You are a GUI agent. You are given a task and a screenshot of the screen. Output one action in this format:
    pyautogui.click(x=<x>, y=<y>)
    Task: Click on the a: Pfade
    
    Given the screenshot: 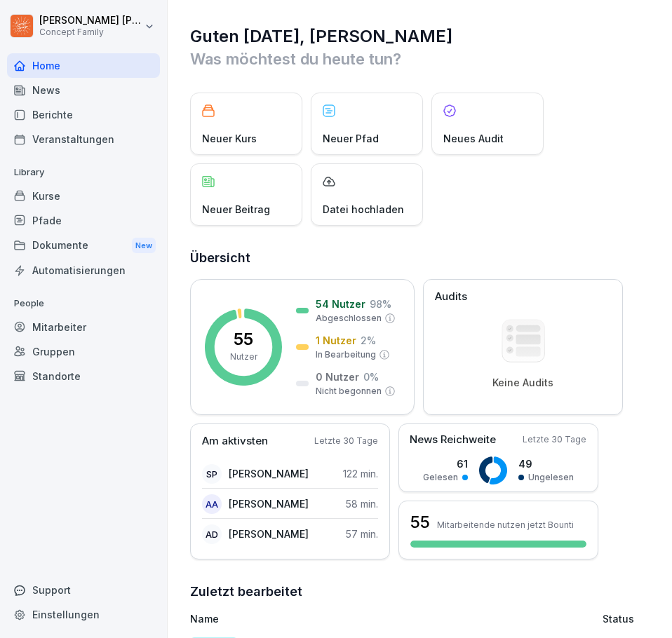 What is the action you would take?
    pyautogui.click(x=84, y=220)
    